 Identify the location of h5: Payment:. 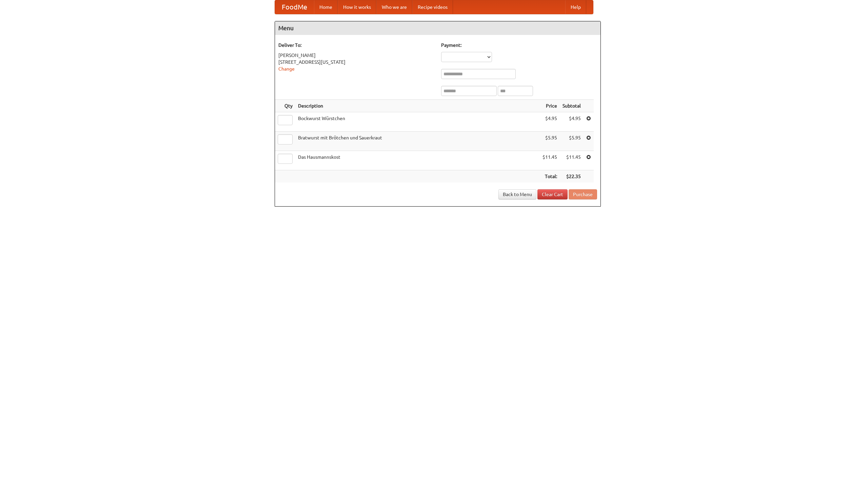
(519, 45).